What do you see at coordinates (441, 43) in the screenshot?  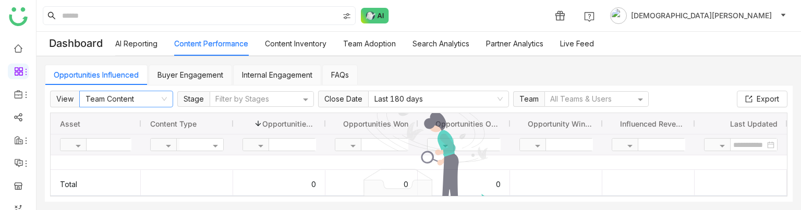 I see `a: Search Analytics` at bounding box center [441, 43].